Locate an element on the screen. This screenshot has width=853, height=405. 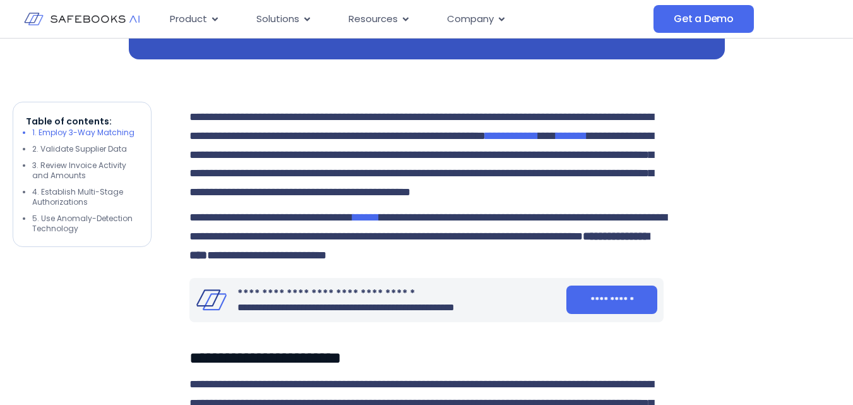
span: Get a Demo is located at coordinates (704, 19).